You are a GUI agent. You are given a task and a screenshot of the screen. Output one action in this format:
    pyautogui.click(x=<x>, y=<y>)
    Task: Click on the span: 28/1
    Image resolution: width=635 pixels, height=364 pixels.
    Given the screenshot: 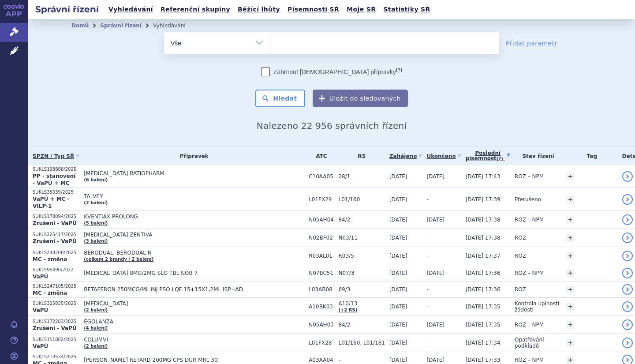 What is the action you would take?
    pyautogui.click(x=361, y=176)
    